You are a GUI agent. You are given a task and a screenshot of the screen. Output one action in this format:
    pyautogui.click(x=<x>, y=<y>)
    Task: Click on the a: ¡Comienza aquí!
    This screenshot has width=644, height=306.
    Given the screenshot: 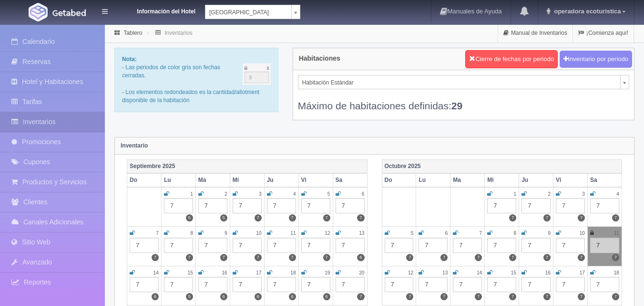 What is the action you would take?
    pyautogui.click(x=603, y=33)
    